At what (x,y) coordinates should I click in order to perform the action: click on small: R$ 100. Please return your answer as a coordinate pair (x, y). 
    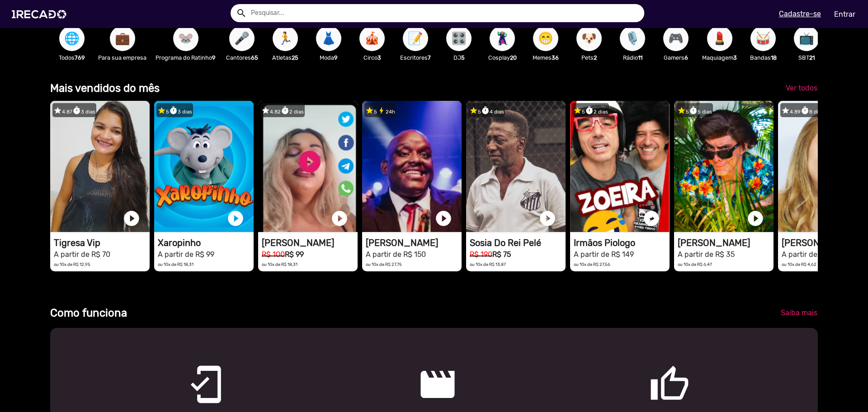
    Looking at the image, I should click on (273, 254).